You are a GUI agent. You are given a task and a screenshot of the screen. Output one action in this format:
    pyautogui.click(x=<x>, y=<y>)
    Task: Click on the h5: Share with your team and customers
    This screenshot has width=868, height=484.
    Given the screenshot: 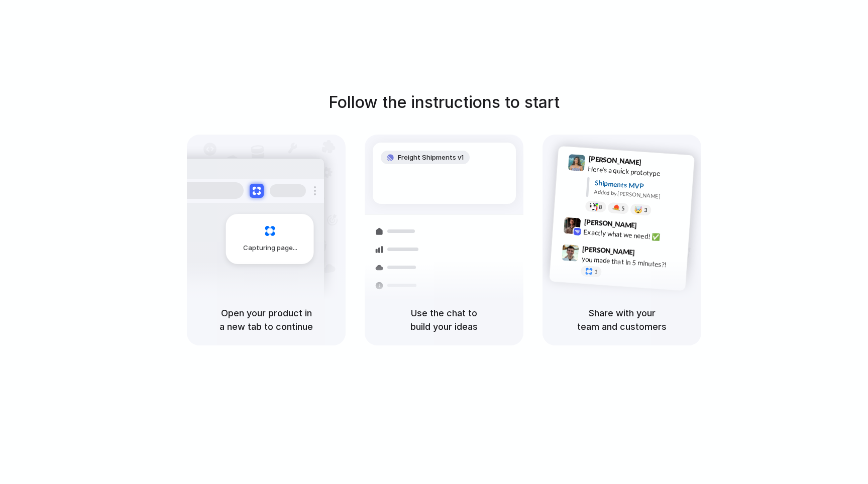 What is the action you would take?
    pyautogui.click(x=621, y=320)
    